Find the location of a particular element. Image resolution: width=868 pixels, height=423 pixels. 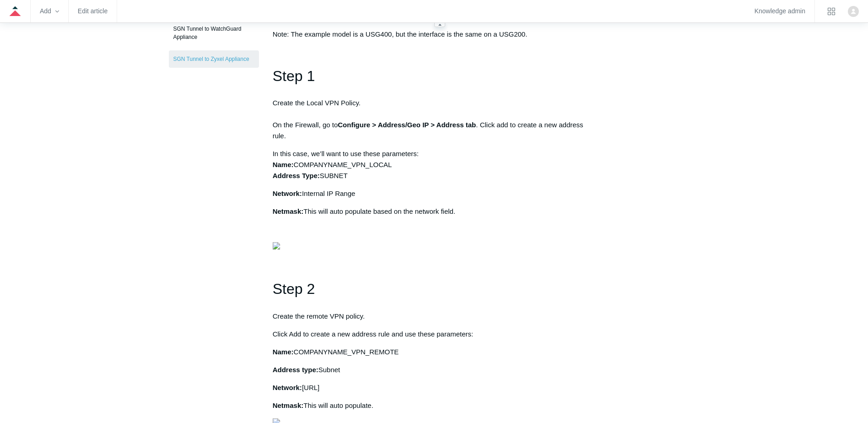

p: Subnet is located at coordinates (434, 370).